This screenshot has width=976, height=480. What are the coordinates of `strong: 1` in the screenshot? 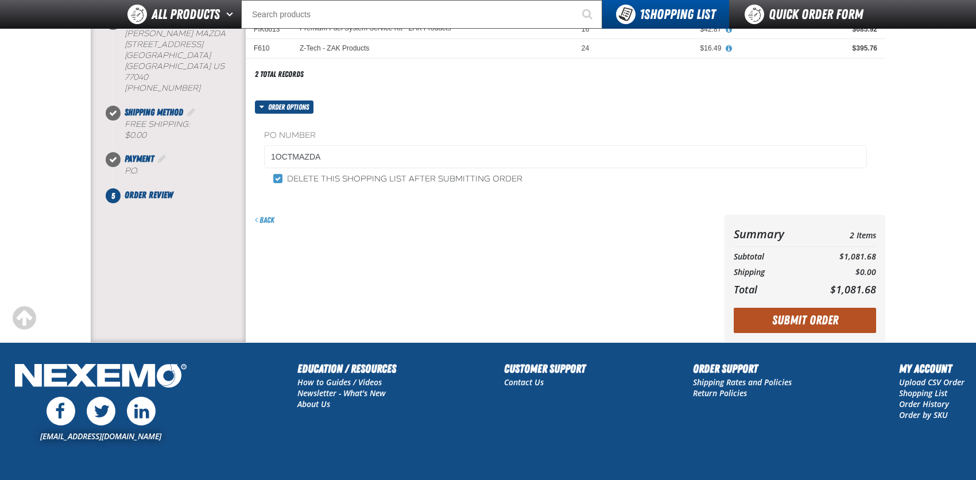 It's located at (642, 14).